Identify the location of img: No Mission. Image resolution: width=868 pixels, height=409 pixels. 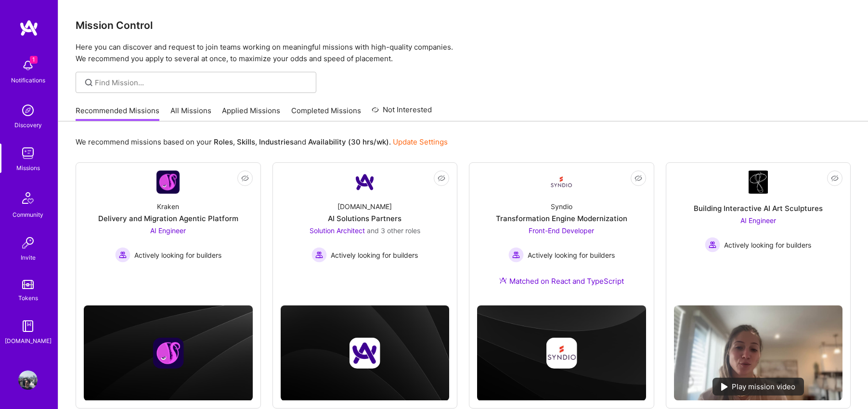
(758, 353).